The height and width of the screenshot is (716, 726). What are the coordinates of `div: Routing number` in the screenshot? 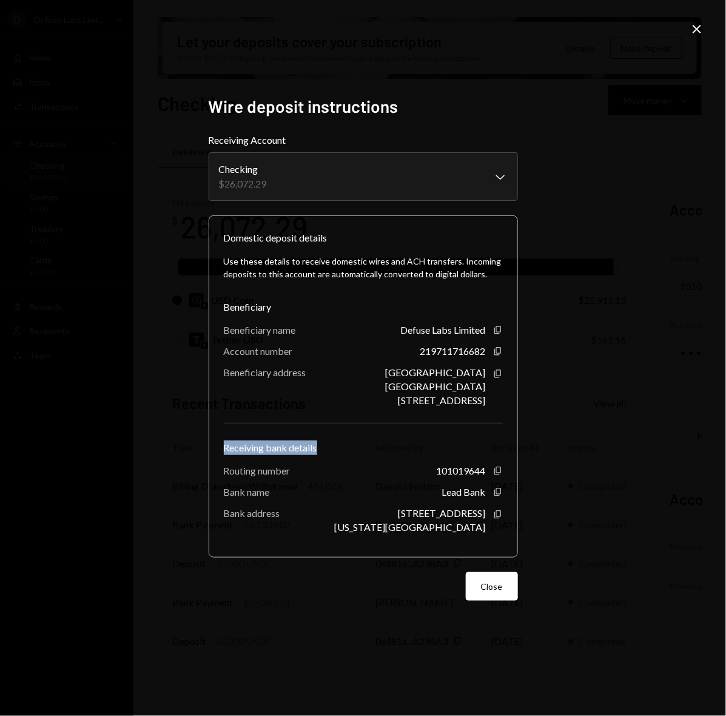 It's located at (257, 470).